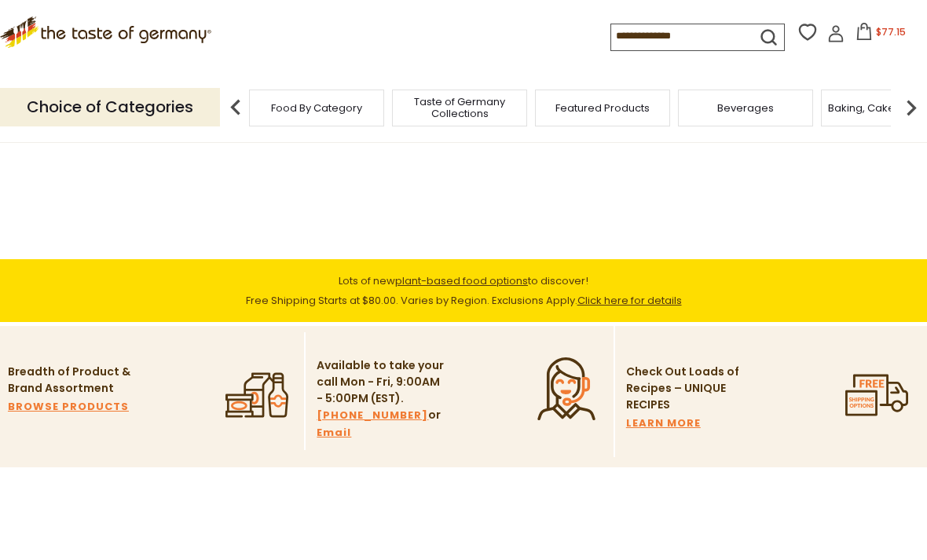 The image size is (927, 560). What do you see at coordinates (460, 108) in the screenshot?
I see `span: Taste of Germany Collections` at bounding box center [460, 108].